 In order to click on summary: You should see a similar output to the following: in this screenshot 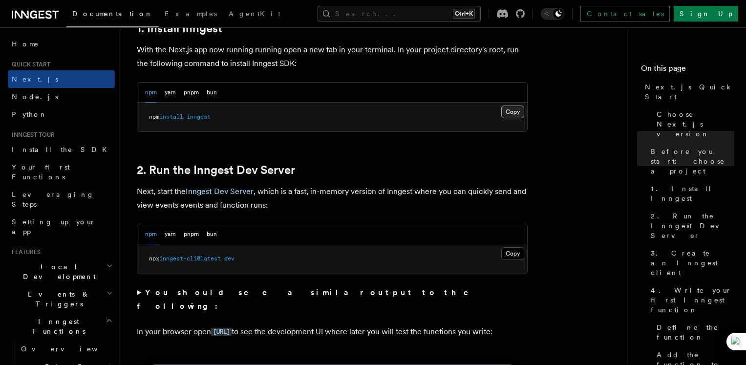, I will do `click(332, 300)`.